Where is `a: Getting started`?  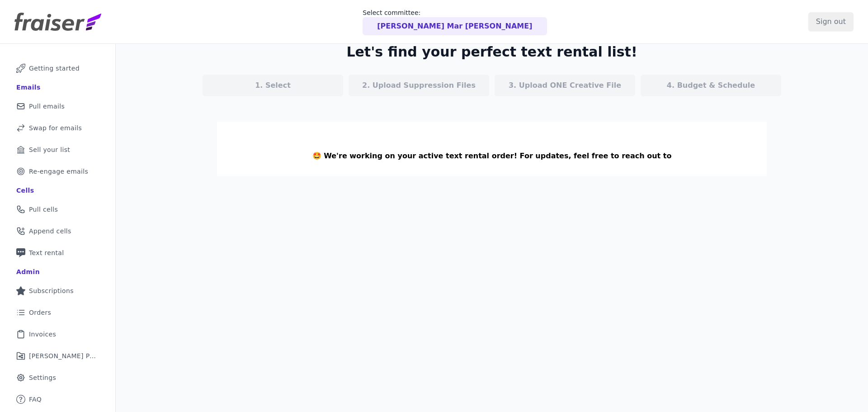
a: Getting started is located at coordinates (58, 69).